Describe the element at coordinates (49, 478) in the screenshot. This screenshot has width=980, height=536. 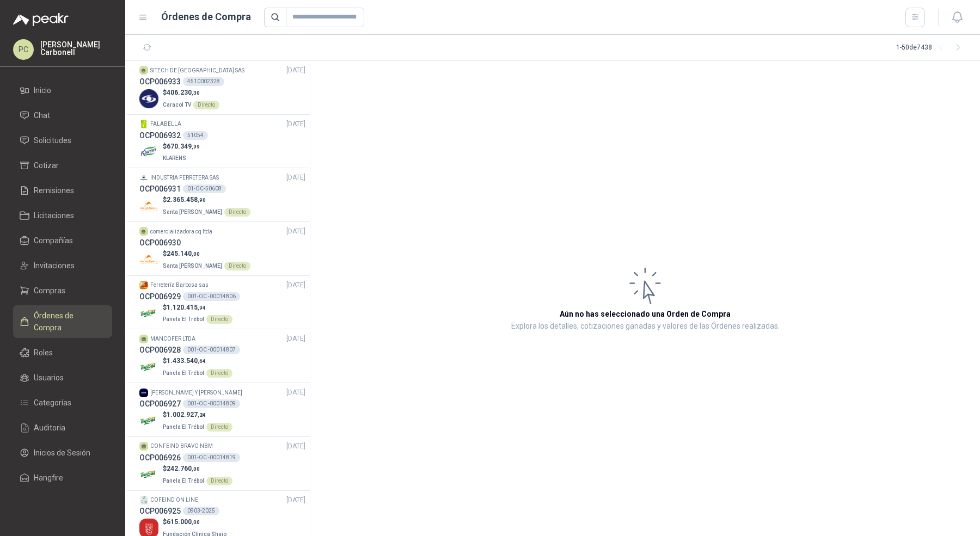
I see `span: Hangfire` at that location.